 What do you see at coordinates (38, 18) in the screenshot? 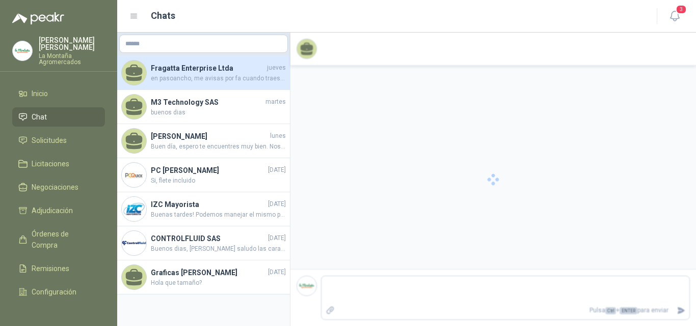
I see `img: Logo peakr` at bounding box center [38, 18].